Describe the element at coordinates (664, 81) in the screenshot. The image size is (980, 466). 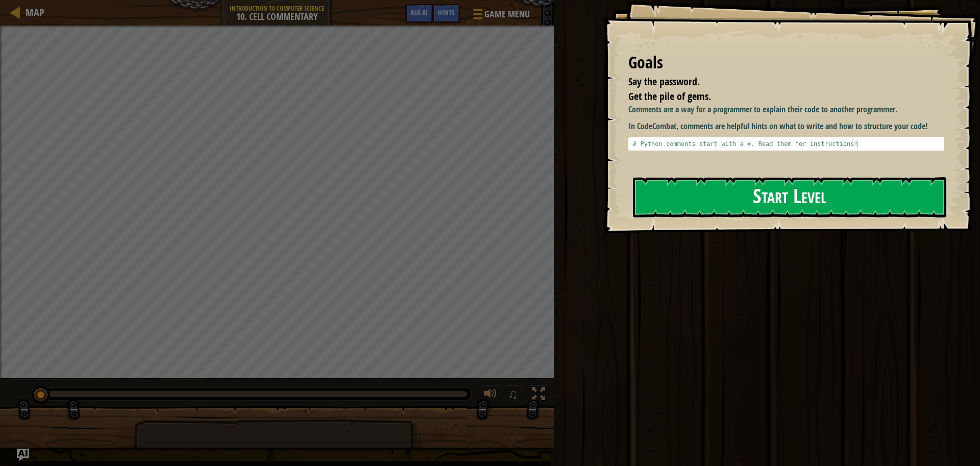
I see `span: Say the password.` at that location.